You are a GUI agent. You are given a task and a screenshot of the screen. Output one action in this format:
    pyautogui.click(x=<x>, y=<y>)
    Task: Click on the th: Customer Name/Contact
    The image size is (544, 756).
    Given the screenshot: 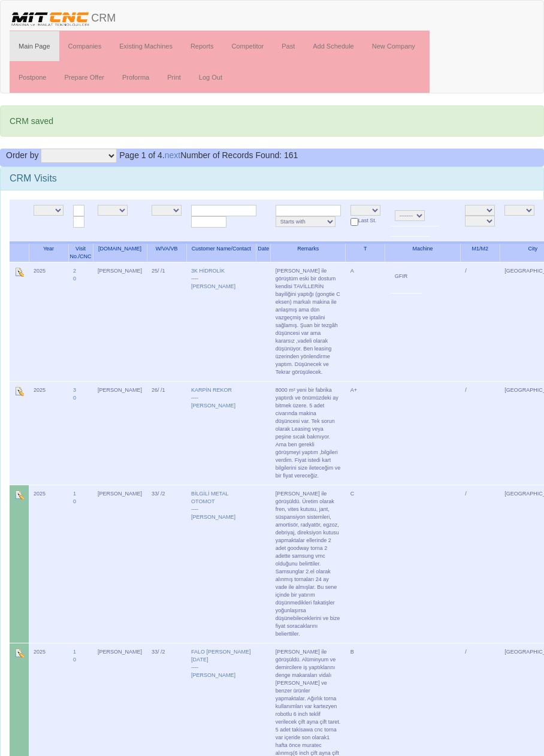 What is the action you would take?
    pyautogui.click(x=221, y=252)
    